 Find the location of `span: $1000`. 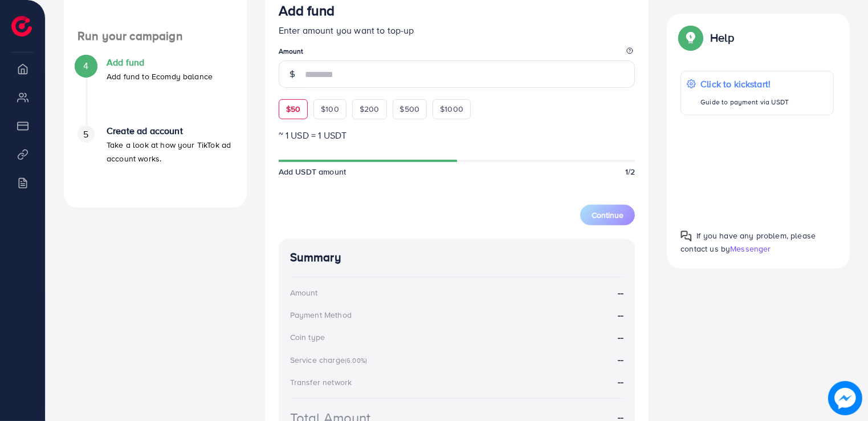

span: $1000 is located at coordinates (451, 109).